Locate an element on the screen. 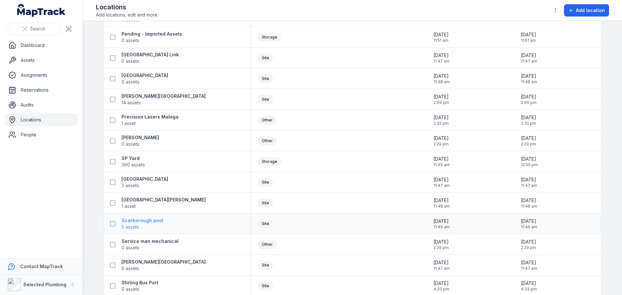 The height and width of the screenshot is (295, 622). a: Stirling Bus Port0 assets is located at coordinates (140, 286).